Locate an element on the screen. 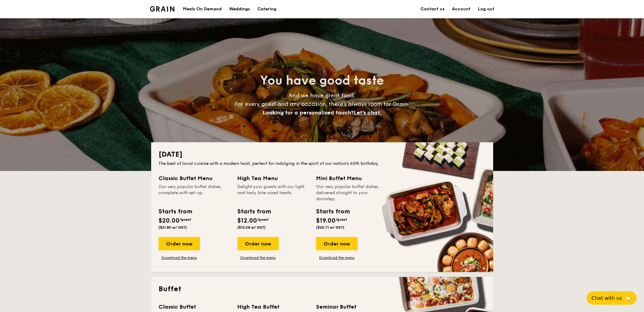 The width and height of the screenshot is (644, 312). span: Let's chat. is located at coordinates (367, 113).